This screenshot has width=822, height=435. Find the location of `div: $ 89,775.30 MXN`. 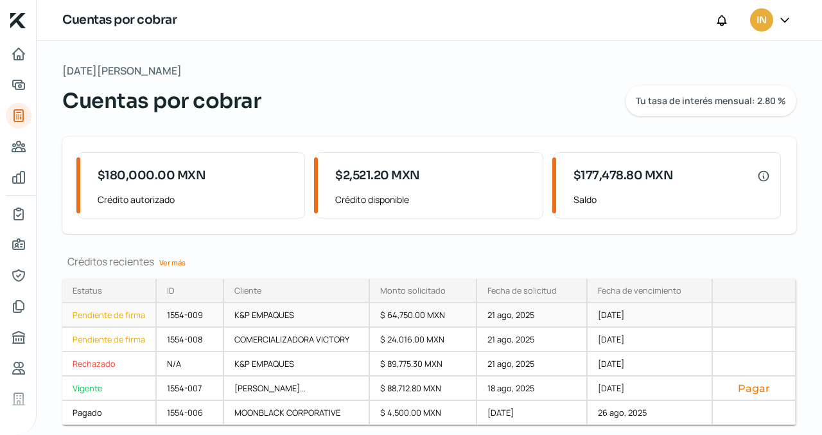

div: $ 89,775.30 MXN is located at coordinates (423, 364).